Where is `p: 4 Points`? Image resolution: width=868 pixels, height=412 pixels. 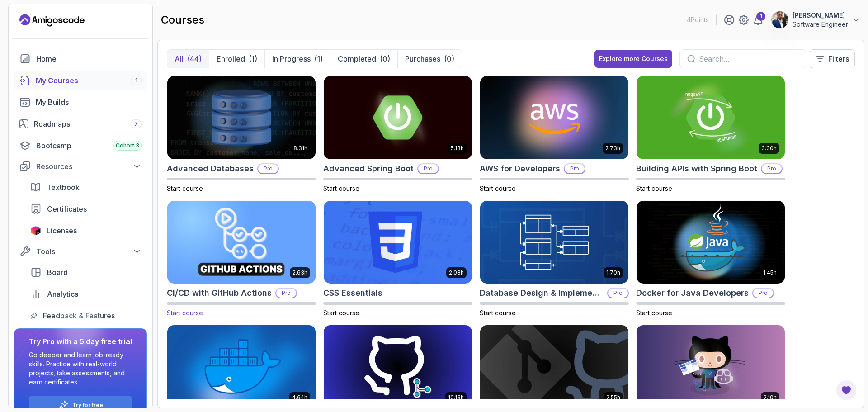 p: 4 Points is located at coordinates (698, 20).